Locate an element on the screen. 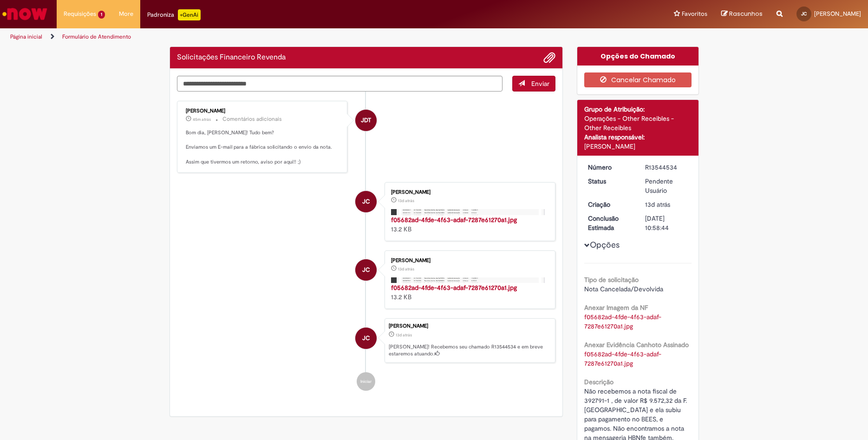 The image size is (868, 440). span: Enviar is located at coordinates (540, 83).